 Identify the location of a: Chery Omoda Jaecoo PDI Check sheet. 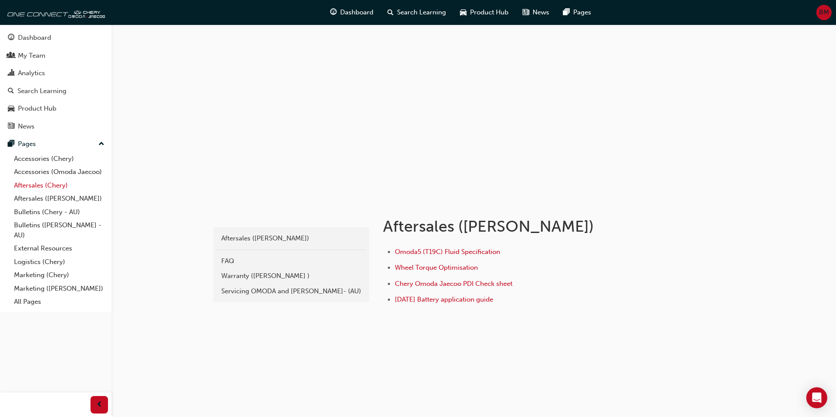
(453, 284).